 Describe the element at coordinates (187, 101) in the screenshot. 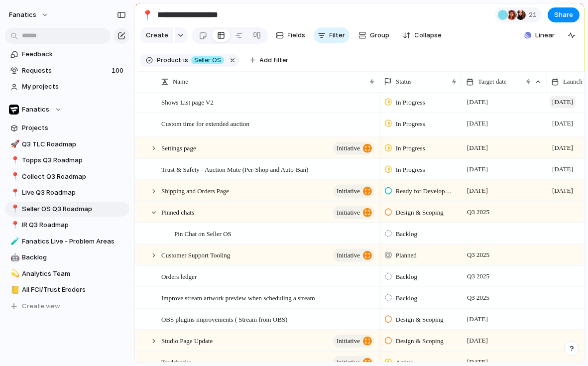

I see `span: Shows List page V2` at that location.